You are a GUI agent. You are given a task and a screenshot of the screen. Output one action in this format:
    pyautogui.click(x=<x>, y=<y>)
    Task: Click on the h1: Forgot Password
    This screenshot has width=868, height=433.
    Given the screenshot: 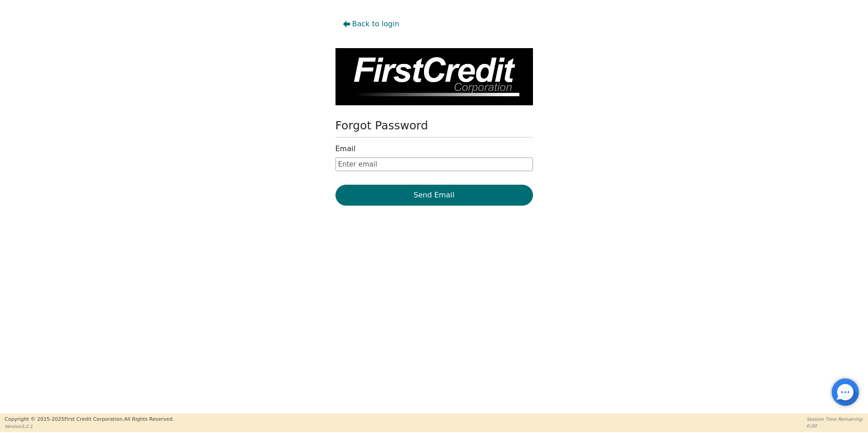 What is the action you would take?
    pyautogui.click(x=434, y=125)
    